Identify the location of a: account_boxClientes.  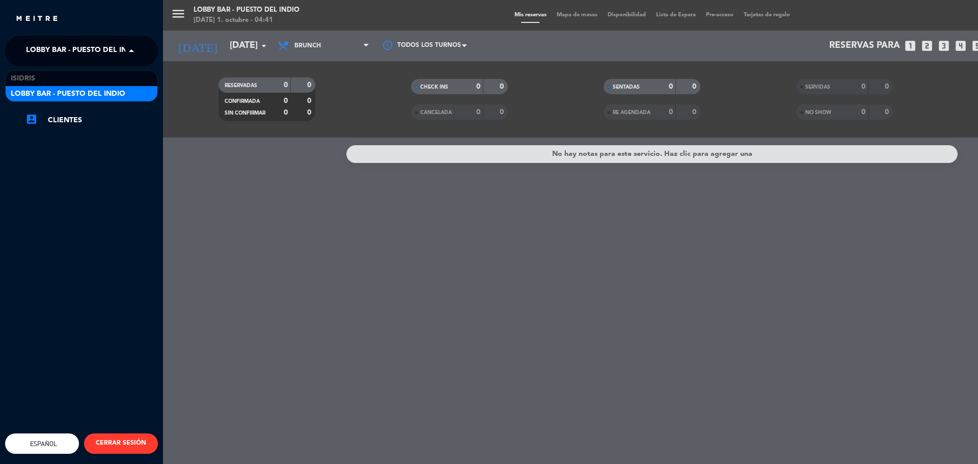
(92, 120).